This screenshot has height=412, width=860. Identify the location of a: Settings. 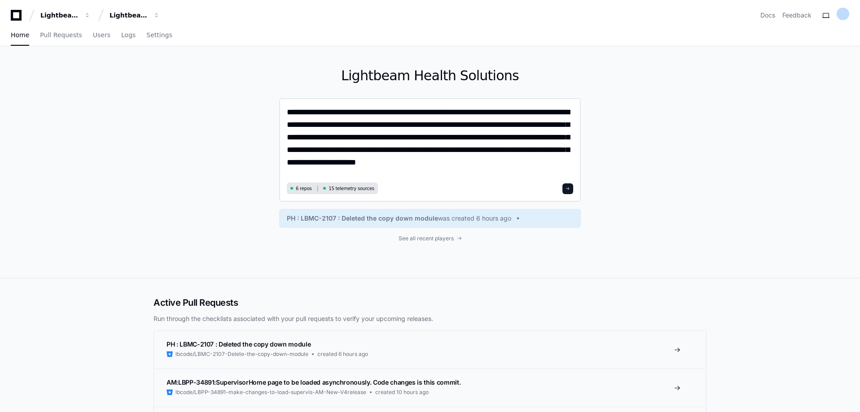
(159, 35).